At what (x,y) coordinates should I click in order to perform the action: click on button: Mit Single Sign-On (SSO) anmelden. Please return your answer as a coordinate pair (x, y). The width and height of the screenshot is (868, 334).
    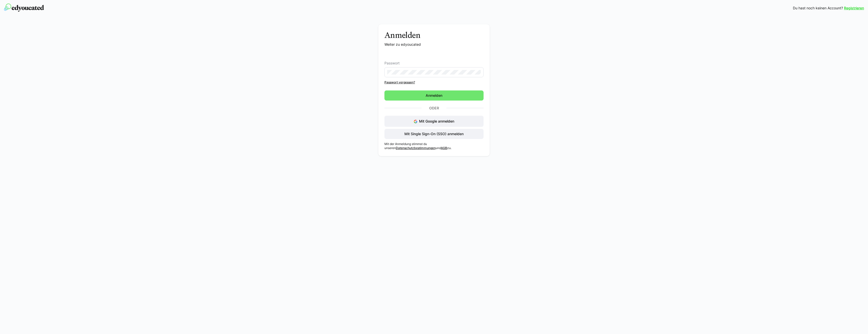
    Looking at the image, I should click on (434, 134).